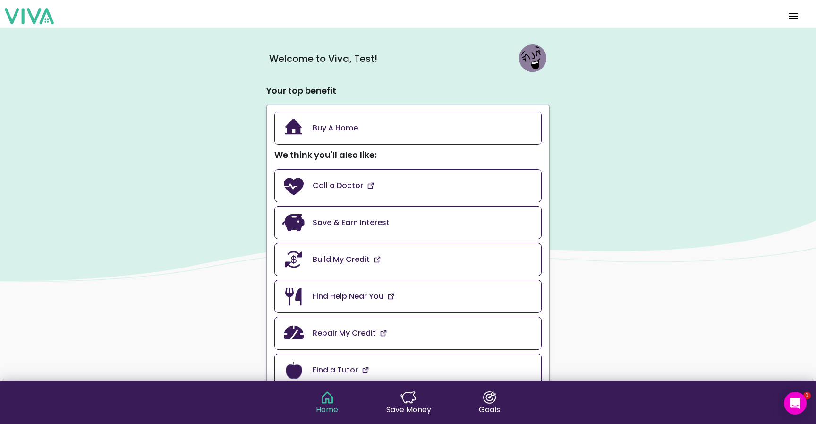 The height and width of the screenshot is (424, 816). Describe the element at coordinates (807, 395) in the screenshot. I see `span: 1` at that location.